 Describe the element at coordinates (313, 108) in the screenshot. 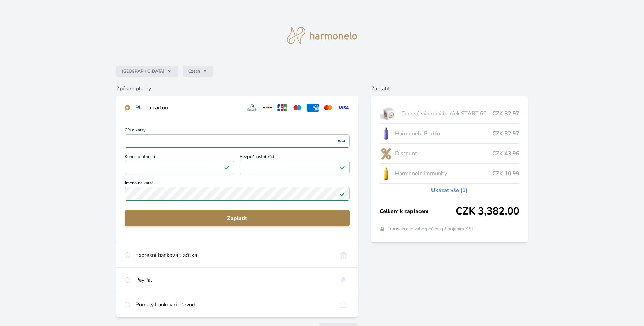

I see `img: amex.svg` at that location.